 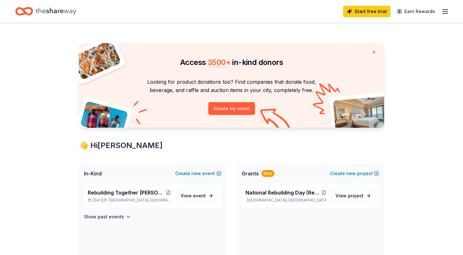 What do you see at coordinates (356, 195) in the screenshot?
I see `span: project` at bounding box center [356, 195].